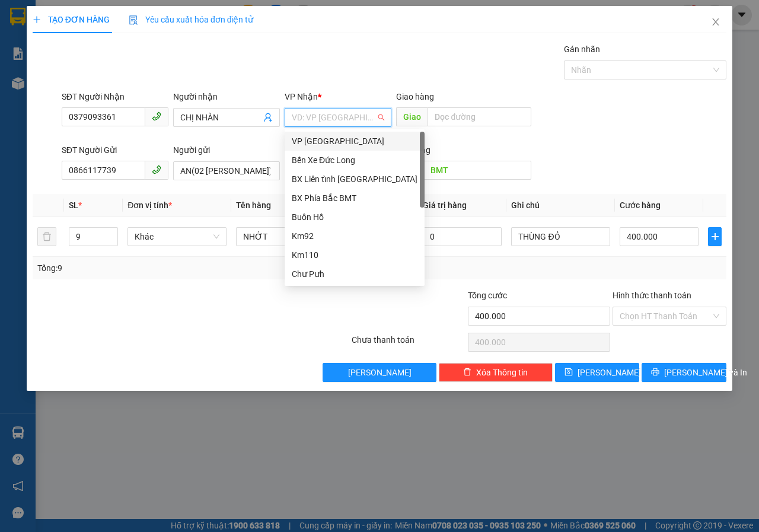 This screenshot has width=759, height=532. What do you see at coordinates (253, 205) in the screenshot?
I see `span: Tên hàng` at bounding box center [253, 205].